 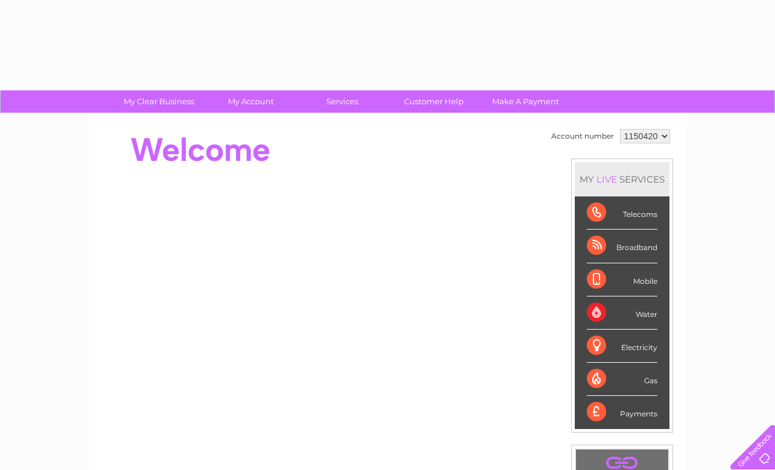 I want to click on a: My Account, so click(x=250, y=101).